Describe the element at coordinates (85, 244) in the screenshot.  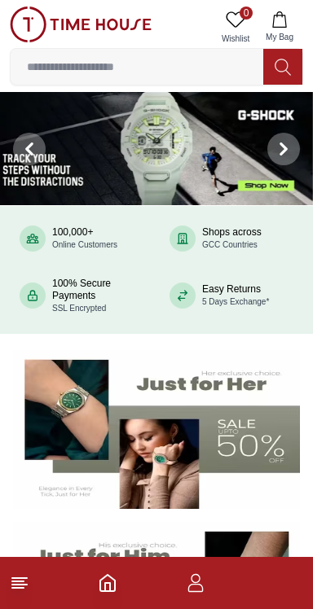
I see `span: Online Customers` at that location.